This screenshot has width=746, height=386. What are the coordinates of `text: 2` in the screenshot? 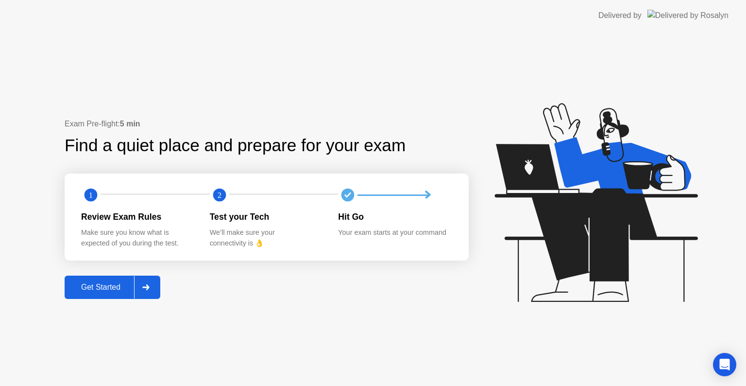 It's located at (220, 195).